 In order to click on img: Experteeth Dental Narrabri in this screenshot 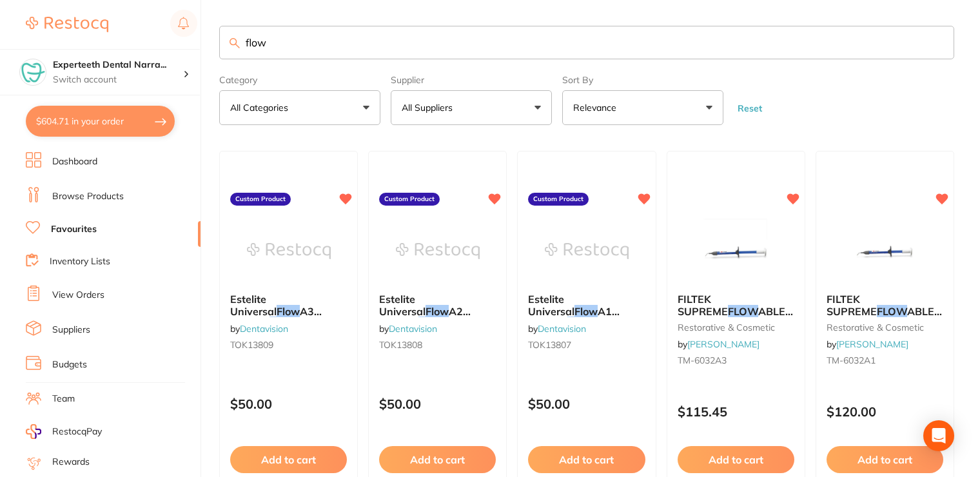, I will do `click(33, 72)`.